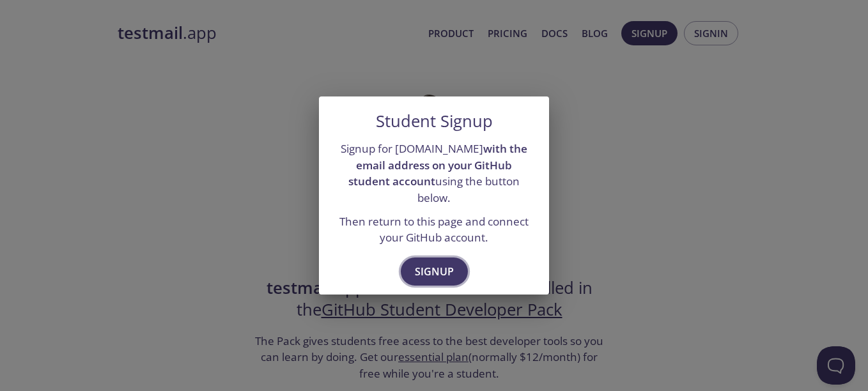 Image resolution: width=868 pixels, height=391 pixels. What do you see at coordinates (438, 165) in the screenshot?
I see `strong: with the email address on your GitHub student account` at bounding box center [438, 165].